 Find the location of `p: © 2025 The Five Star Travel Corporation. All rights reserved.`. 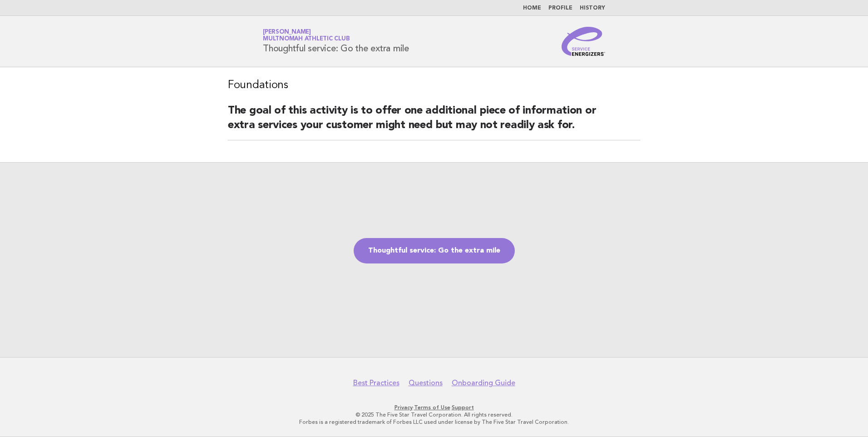

p: © 2025 The Five Star Travel Corporation. All rights reserved. is located at coordinates (434, 414).